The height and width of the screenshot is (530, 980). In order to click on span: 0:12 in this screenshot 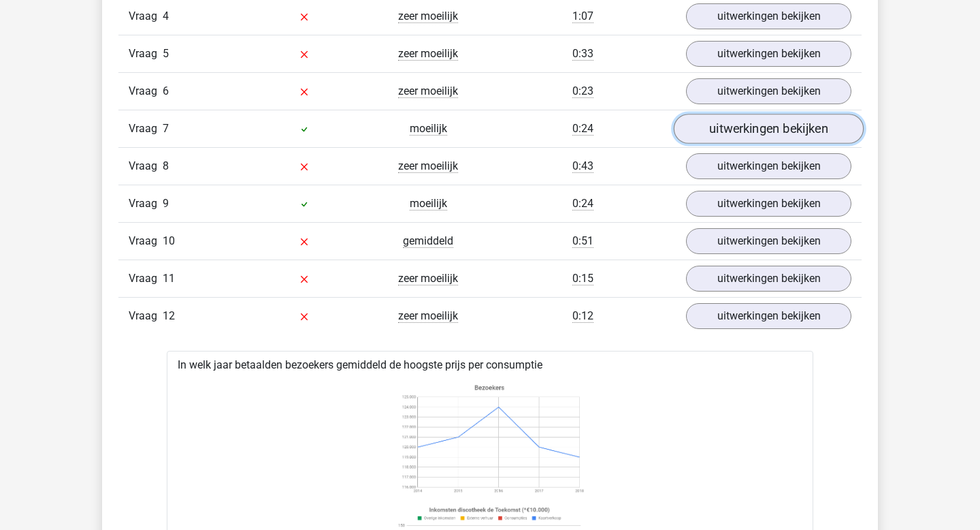, I will do `click(582, 316)`.